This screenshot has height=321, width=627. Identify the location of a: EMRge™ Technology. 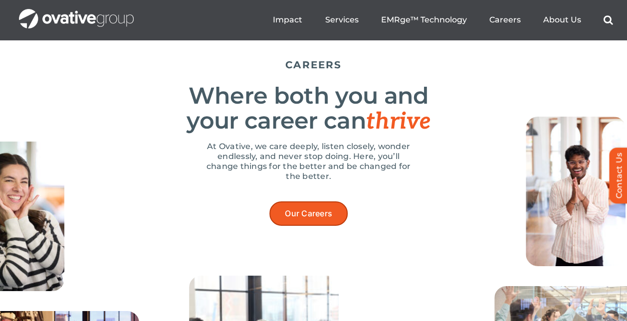
(424, 20).